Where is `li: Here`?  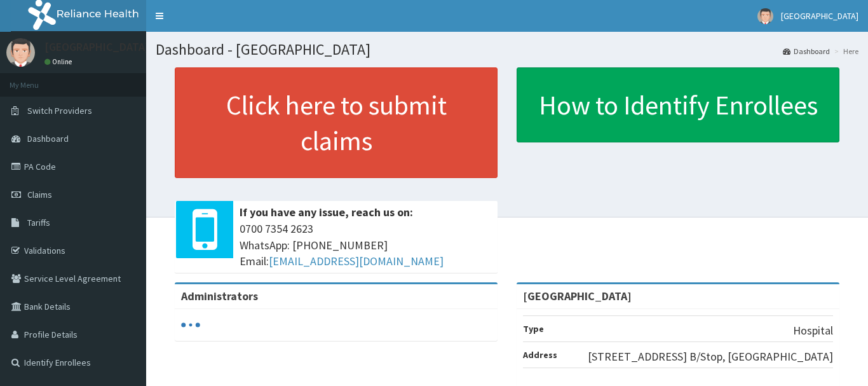 li: Here is located at coordinates (845, 51).